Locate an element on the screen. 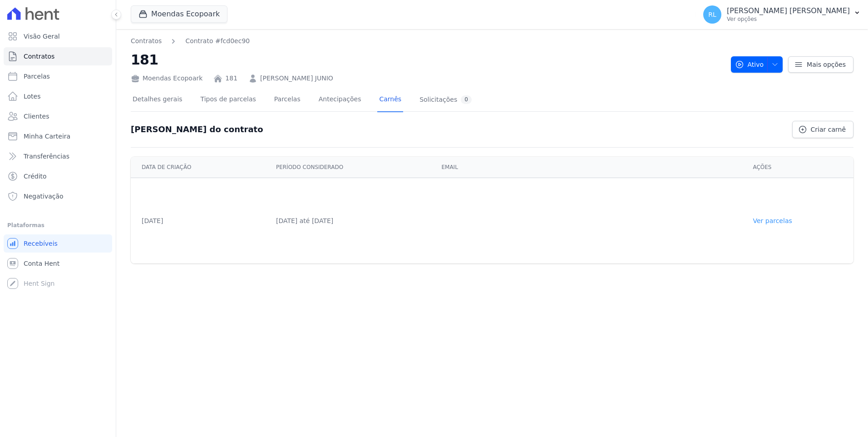 This screenshot has height=437, width=868. a: 181 is located at coordinates (231, 78).